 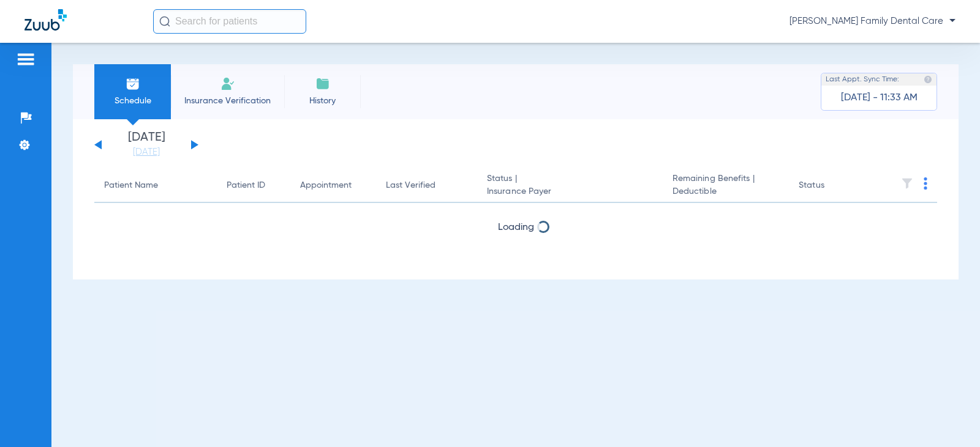 I want to click on span: Last Appt. Sync Time:, so click(x=863, y=79).